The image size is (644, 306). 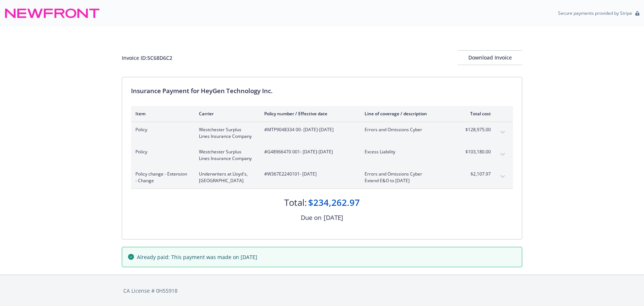 I want to click on div: Carrier, so click(x=225, y=113).